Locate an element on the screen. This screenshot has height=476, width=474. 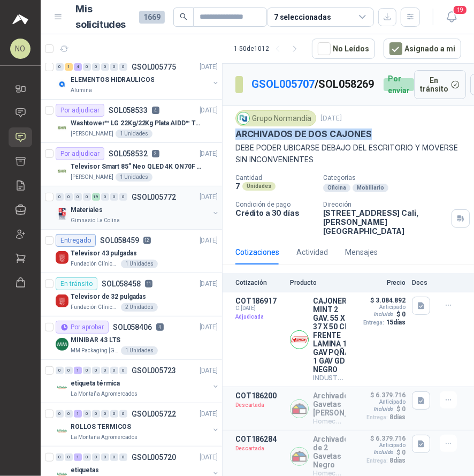
div: Oficina is located at coordinates (336, 188).